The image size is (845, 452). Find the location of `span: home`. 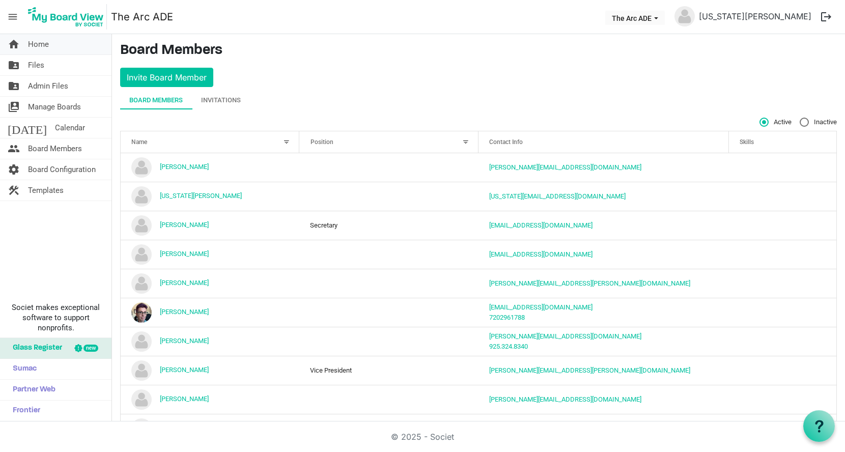

span: home is located at coordinates (14, 44).